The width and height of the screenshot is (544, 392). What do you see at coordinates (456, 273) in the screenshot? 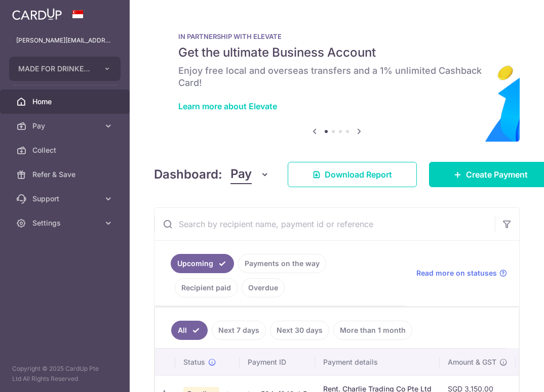
I see `span: Read more on statuses` at bounding box center [456, 273].